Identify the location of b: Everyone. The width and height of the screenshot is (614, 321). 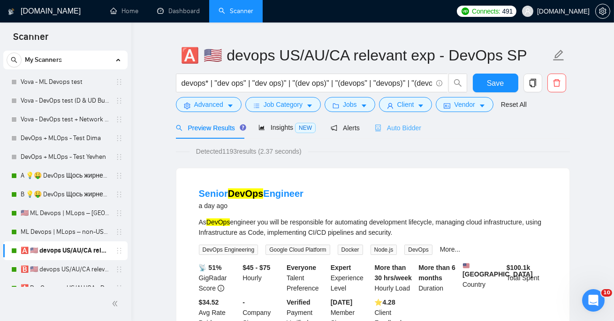
(301, 268).